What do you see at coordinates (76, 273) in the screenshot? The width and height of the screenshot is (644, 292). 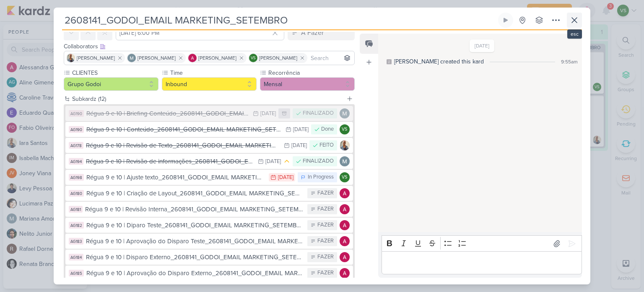 I see `div: AG185` at bounding box center [76, 273].